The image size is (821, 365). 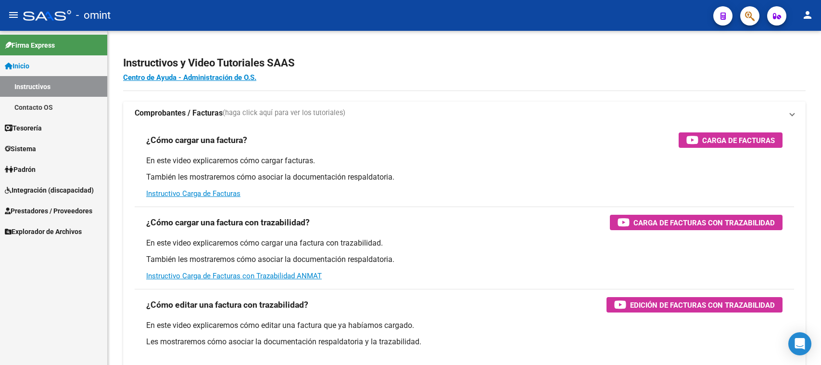 What do you see at coordinates (464, 341) in the screenshot?
I see `p: Les mostraremos cómo asociar la documentación respaldatoria y la trazabilidad.` at bounding box center [464, 341].